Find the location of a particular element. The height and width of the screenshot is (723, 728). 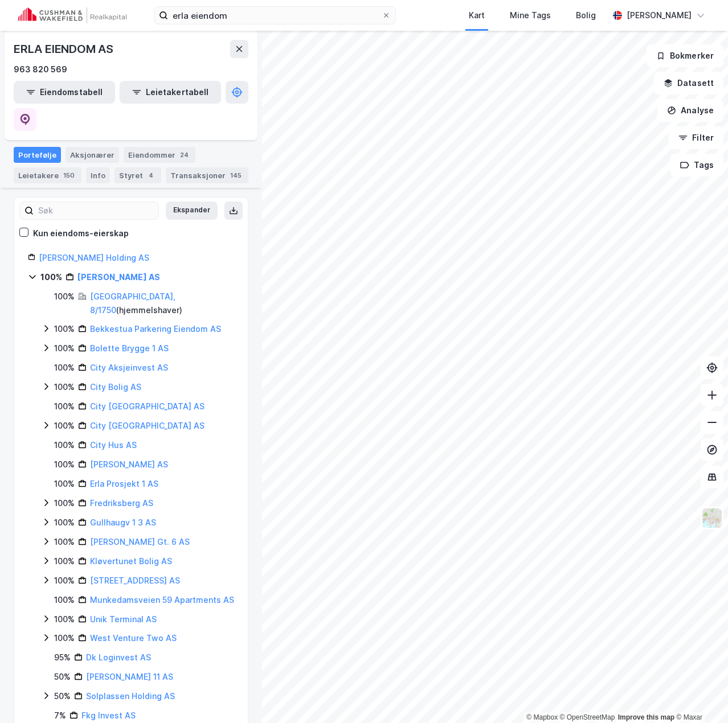

a: Kløvertunet Bolig AS is located at coordinates (131, 561).